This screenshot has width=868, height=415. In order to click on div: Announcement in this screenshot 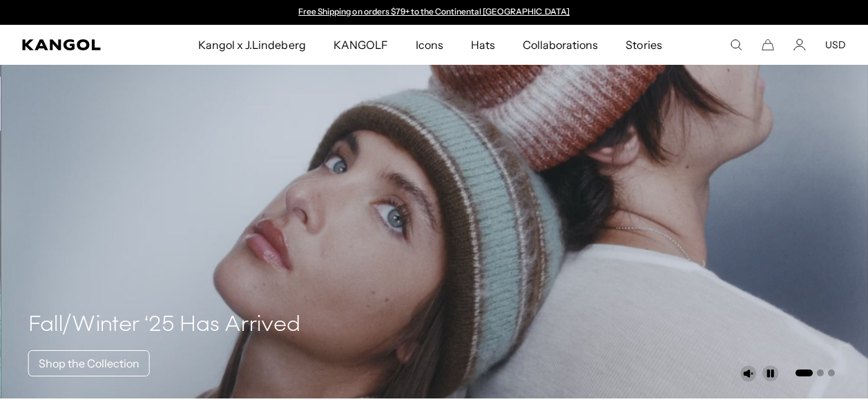, I will do `click(435, 12)`.